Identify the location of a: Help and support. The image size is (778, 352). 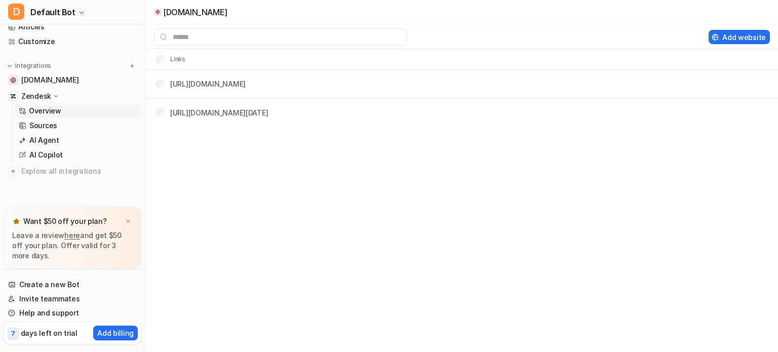
(72, 313).